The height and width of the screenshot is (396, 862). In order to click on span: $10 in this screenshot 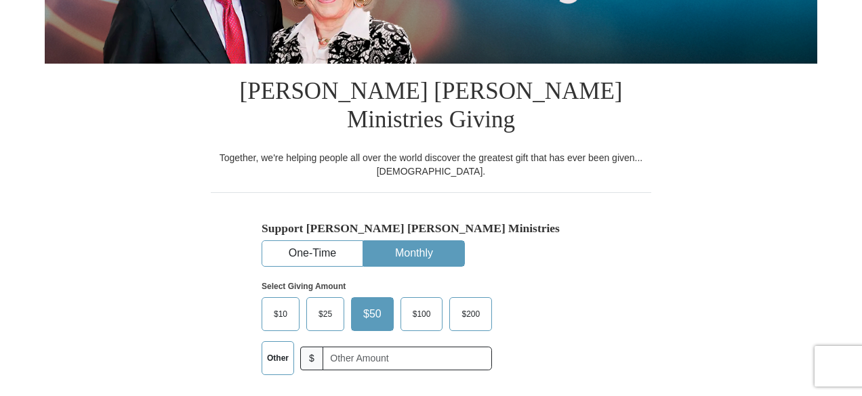, I will do `click(280, 314)`.